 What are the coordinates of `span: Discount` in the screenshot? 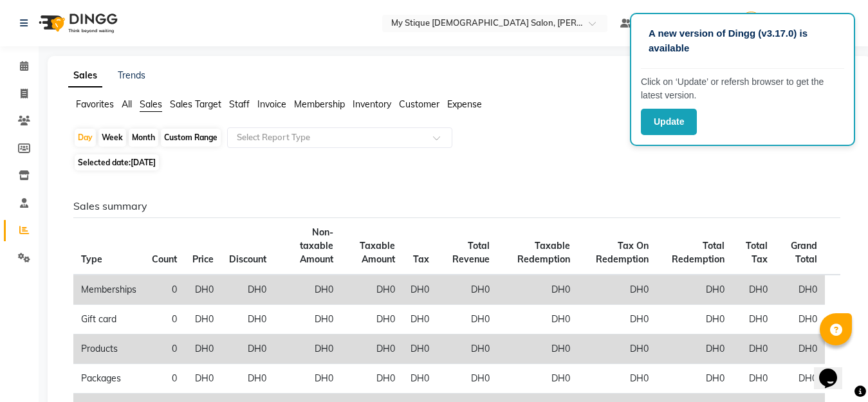 It's located at (247, 259).